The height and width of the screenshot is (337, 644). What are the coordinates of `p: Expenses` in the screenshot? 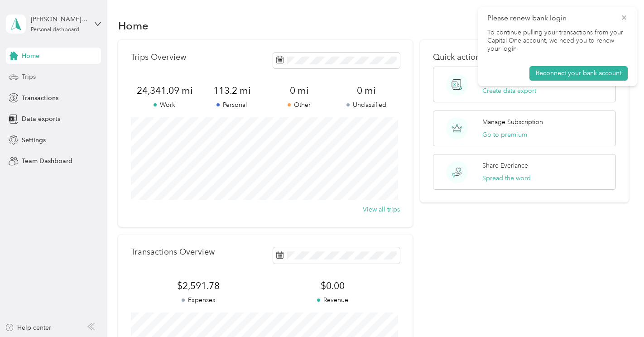 It's located at (198, 300).